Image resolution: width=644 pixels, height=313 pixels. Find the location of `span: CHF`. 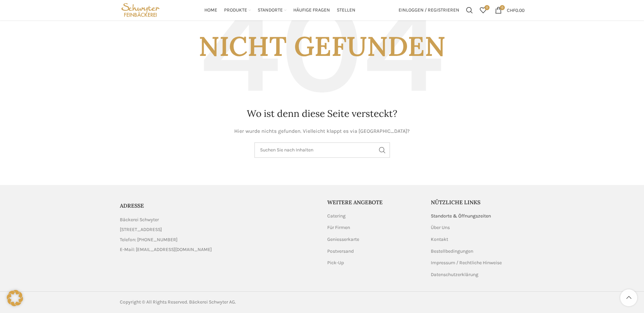

span: CHF is located at coordinates (510, 10).